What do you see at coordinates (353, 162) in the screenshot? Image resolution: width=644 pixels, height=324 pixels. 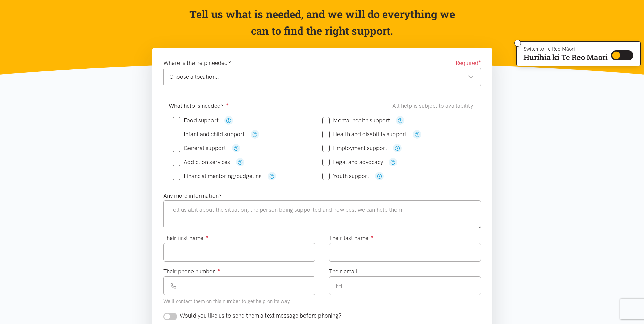 I see `label: Legal and advocacy` at bounding box center [353, 162].